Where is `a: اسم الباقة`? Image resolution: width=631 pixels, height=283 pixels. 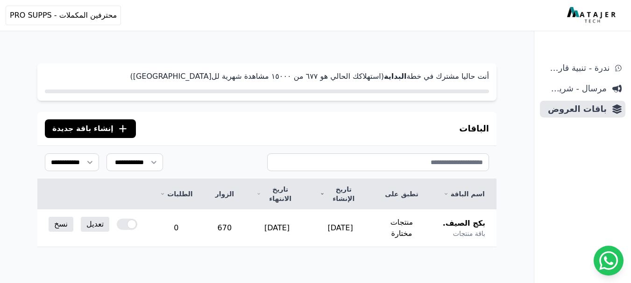
a: اسم الباقة is located at coordinates (464, 194).